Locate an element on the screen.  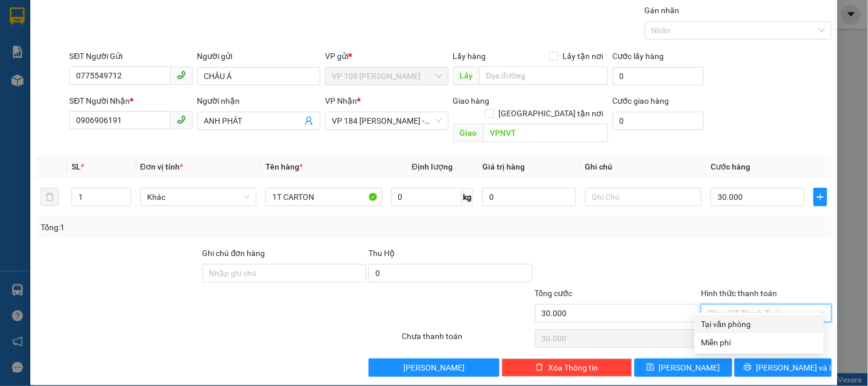
div: Người nhận is located at coordinates (259, 100).